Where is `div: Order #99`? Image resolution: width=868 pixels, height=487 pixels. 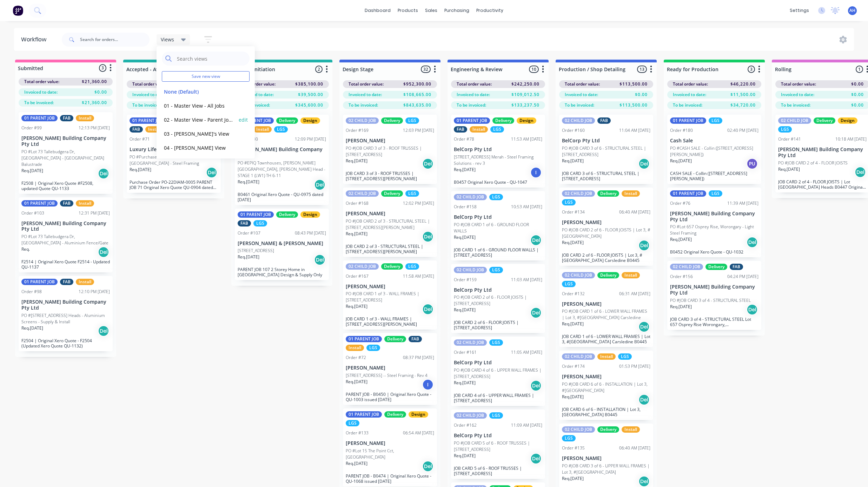 div: Order #99 is located at coordinates (32, 128).